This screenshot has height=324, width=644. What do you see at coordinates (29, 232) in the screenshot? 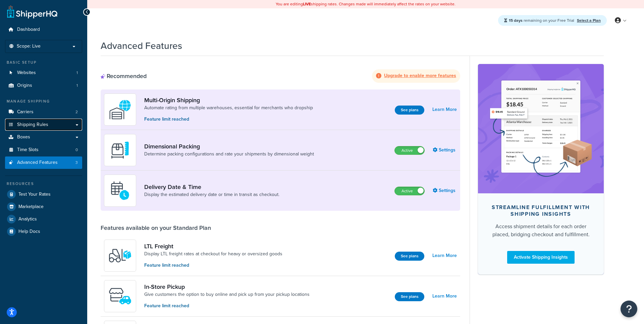
I see `span: Help Docs` at bounding box center [29, 232].